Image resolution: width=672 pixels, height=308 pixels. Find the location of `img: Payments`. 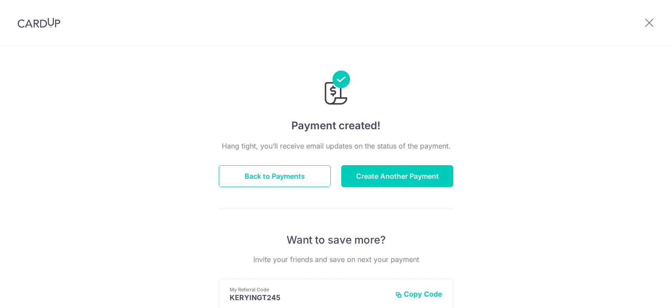

img: Payments is located at coordinates (336, 89).